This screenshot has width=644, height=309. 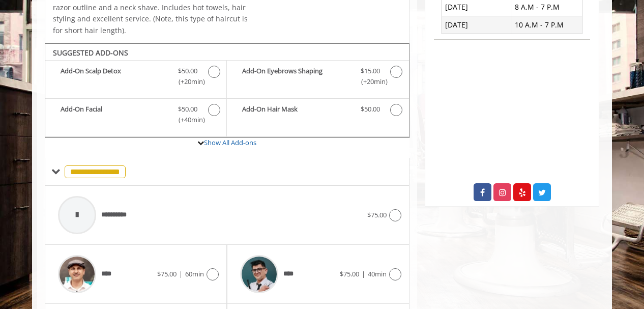 I want to click on td: 10 A.M - 7 P.M, so click(x=547, y=25).